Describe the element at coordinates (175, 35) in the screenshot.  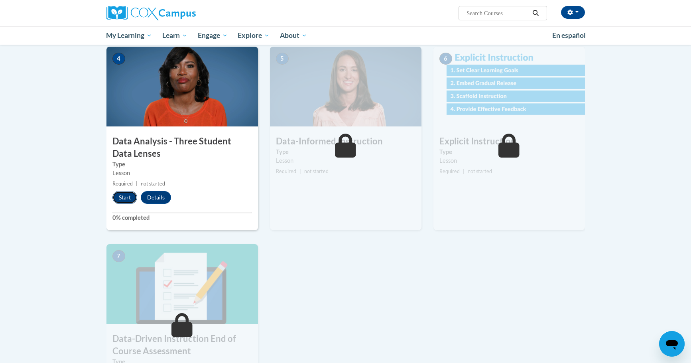
I see `span: Learn` at that location.